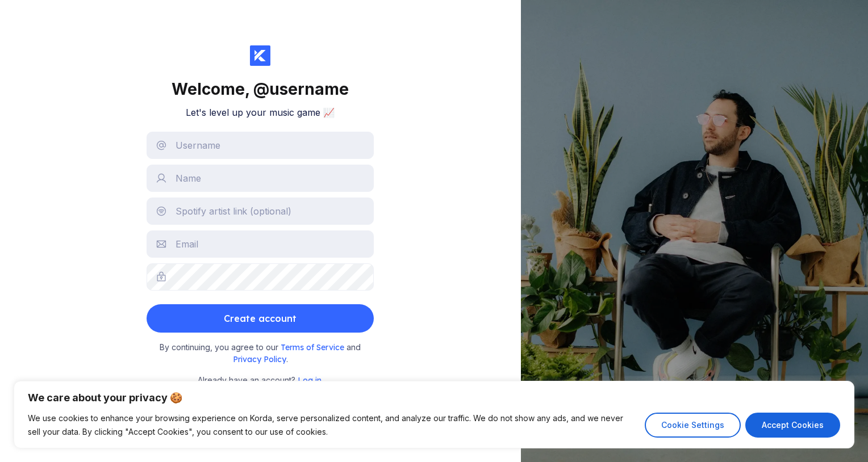 The height and width of the screenshot is (462, 868). What do you see at coordinates (260, 318) in the screenshot?
I see `div: Create account` at bounding box center [260, 318].